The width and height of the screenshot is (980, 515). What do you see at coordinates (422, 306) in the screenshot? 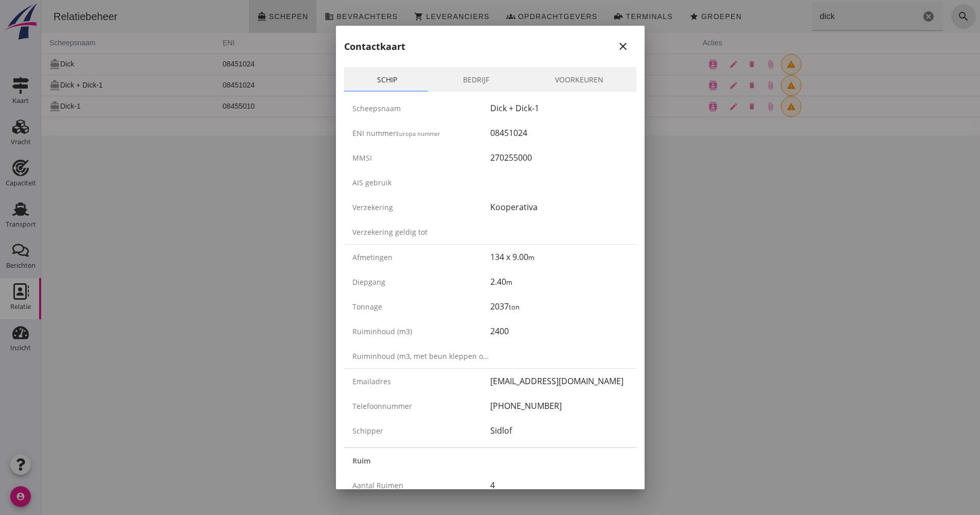
I see `div: Tonnage` at bounding box center [422, 306].